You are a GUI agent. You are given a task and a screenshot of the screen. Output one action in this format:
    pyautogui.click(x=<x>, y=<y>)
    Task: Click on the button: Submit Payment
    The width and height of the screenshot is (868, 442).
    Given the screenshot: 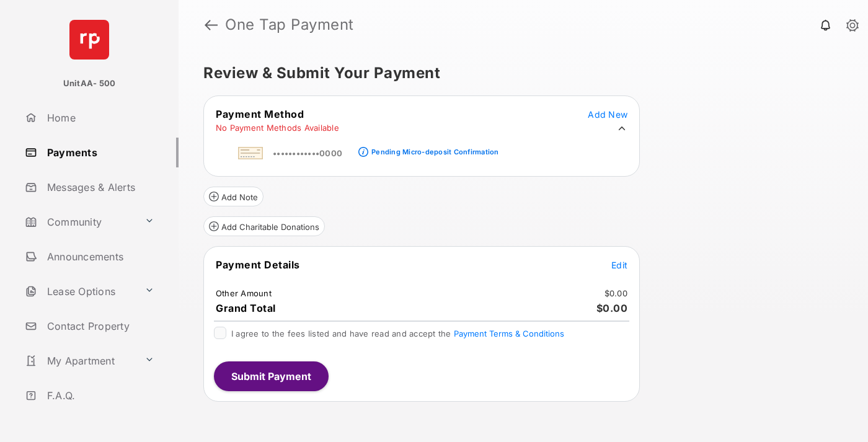 What is the action you would take?
    pyautogui.click(x=271, y=376)
    